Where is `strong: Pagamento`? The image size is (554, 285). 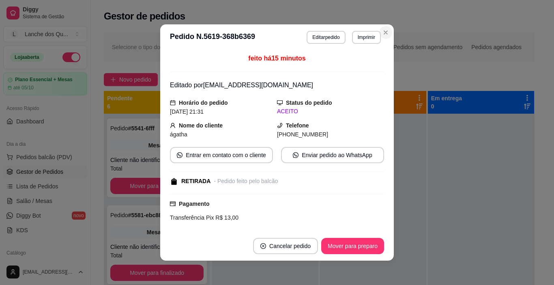
strong: Pagamento is located at coordinates (194, 203).